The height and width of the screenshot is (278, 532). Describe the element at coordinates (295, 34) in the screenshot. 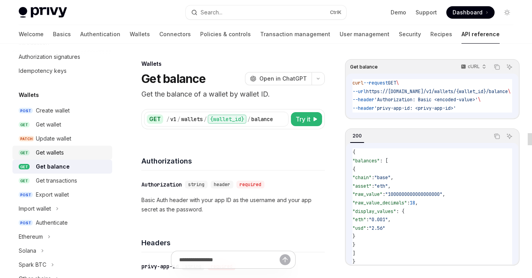

I see `a: Transaction management` at that location.